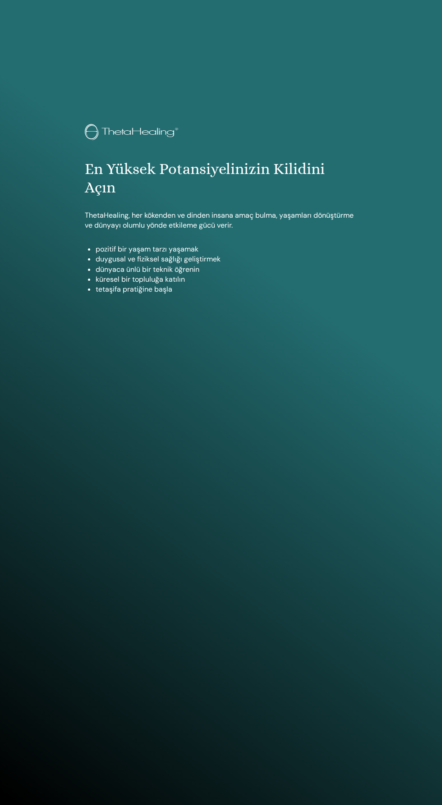 This screenshot has width=442, height=805. What do you see at coordinates (220, 178) in the screenshot?
I see `h1: En Yüksek Potansiyelinizin Kilidini Açın` at bounding box center [220, 178].